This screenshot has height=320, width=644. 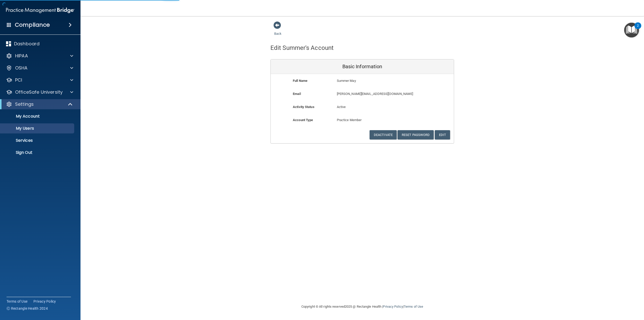 What do you see at coordinates (38, 128) in the screenshot?
I see `p: My Users` at bounding box center [38, 128].